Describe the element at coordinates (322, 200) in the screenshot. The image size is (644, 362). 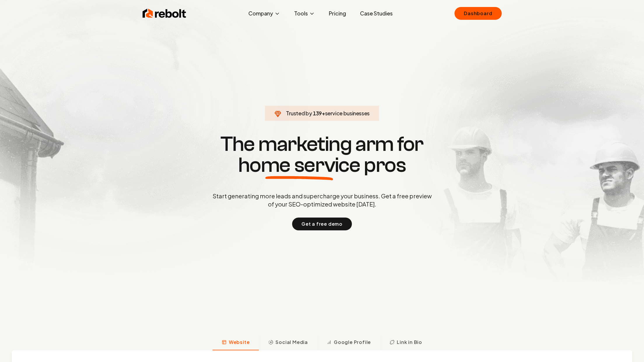
I see `p: Start generating more leads and supercharge your business. Get a free preview of your SEO-optimiz...` at that location.